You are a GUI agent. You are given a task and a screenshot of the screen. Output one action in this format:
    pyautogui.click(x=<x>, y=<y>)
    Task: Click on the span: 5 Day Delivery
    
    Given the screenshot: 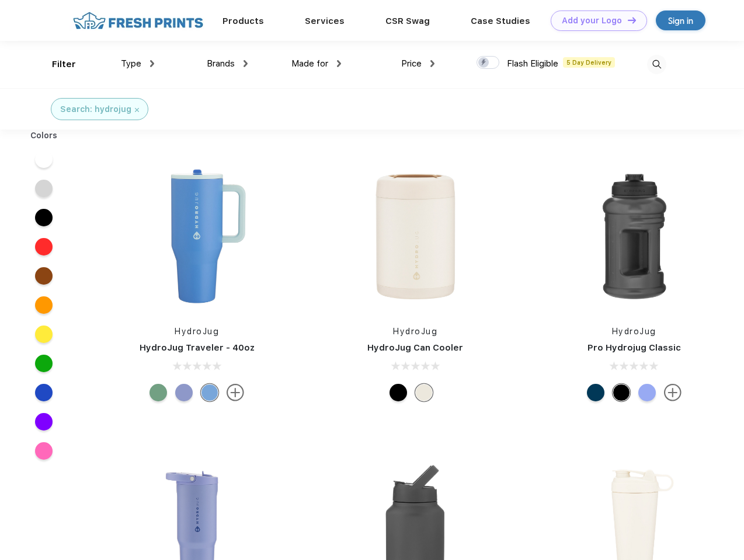 What is the action you would take?
    pyautogui.click(x=589, y=63)
    